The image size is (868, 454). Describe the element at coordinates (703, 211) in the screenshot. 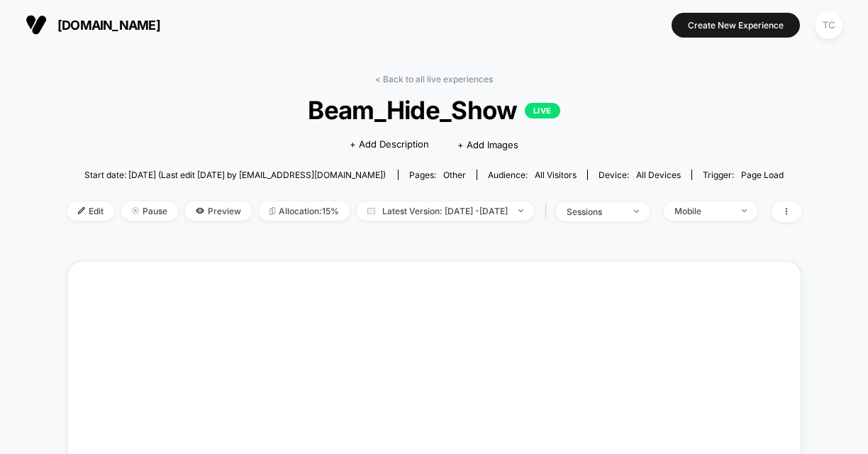

I see `div: Mobile` at that location.